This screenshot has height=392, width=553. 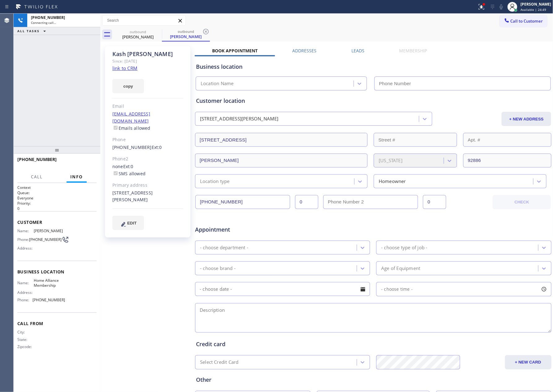 I want to click on span: Customer, so click(x=57, y=222).